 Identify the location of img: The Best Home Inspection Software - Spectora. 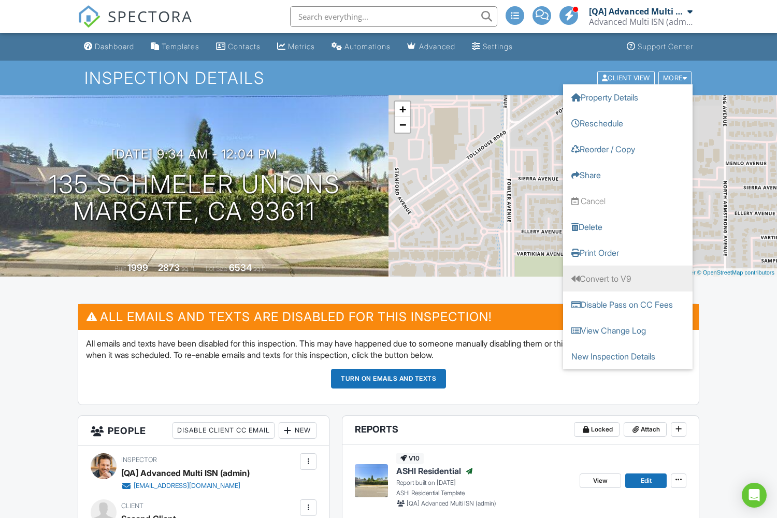
(89, 17).